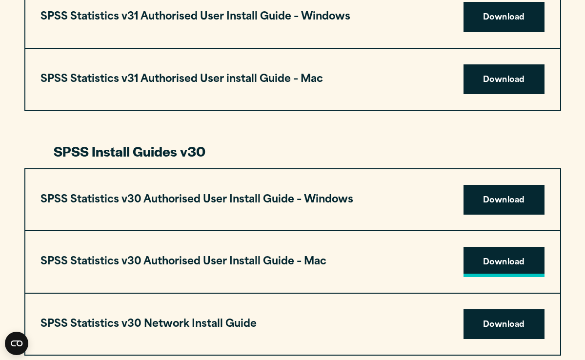 The height and width of the screenshot is (360, 585). I want to click on h3: SPSS Statistics v31 Authorised User install Guide – Mac, so click(181, 80).